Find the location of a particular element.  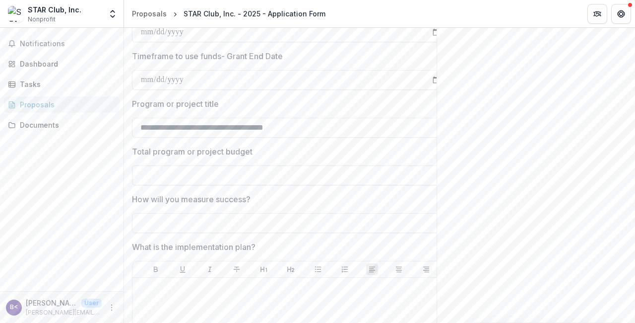

button: Strike is located at coordinates (237, 269).